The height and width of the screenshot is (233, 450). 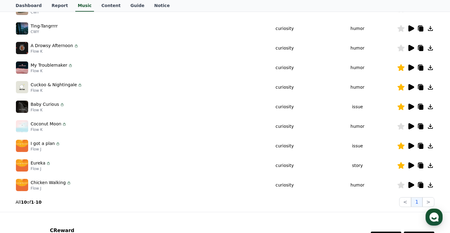 What do you see at coordinates (48, 183) in the screenshot?
I see `p: Chicken Walking` at bounding box center [48, 183].